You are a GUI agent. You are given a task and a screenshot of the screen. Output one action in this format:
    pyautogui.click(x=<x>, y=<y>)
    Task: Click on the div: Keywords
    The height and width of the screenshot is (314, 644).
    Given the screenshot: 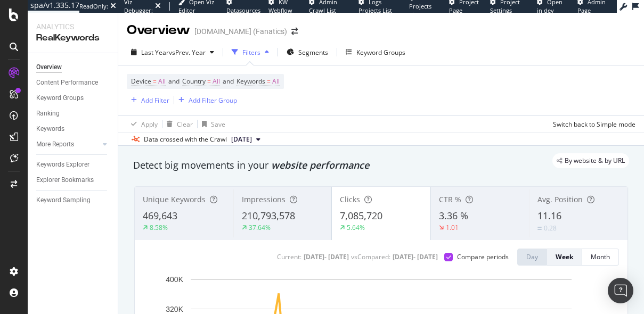 What is the action you would take?
    pyautogui.click(x=50, y=129)
    